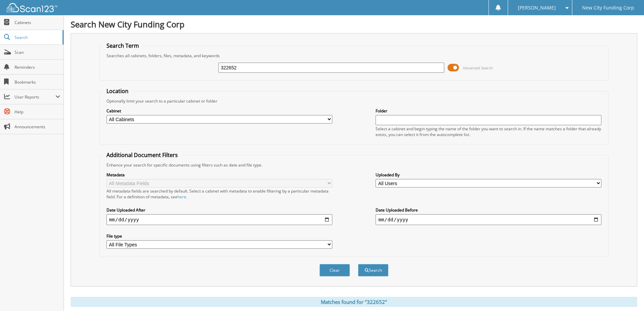  Describe the element at coordinates (220, 210) in the screenshot. I see `label: Date Uploaded After` at that location.